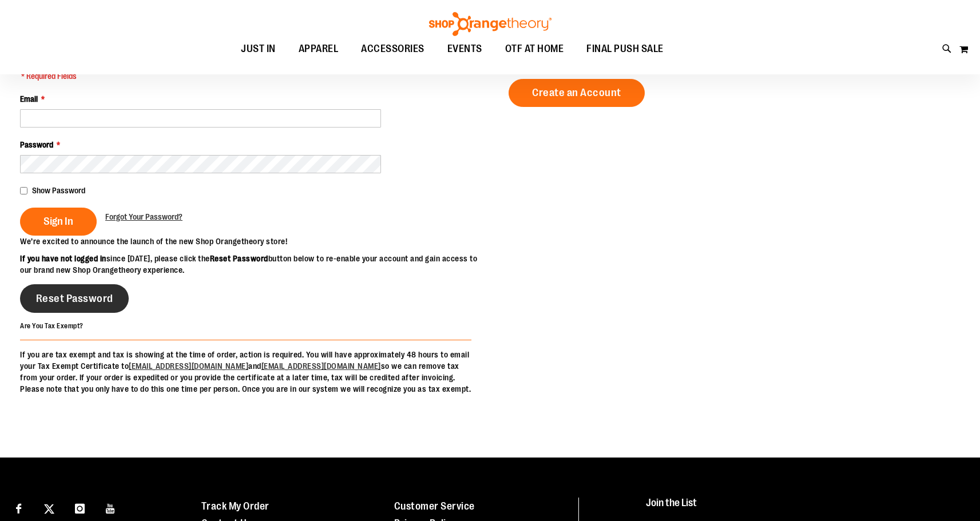  I want to click on h4: Join the List, so click(800, 508).